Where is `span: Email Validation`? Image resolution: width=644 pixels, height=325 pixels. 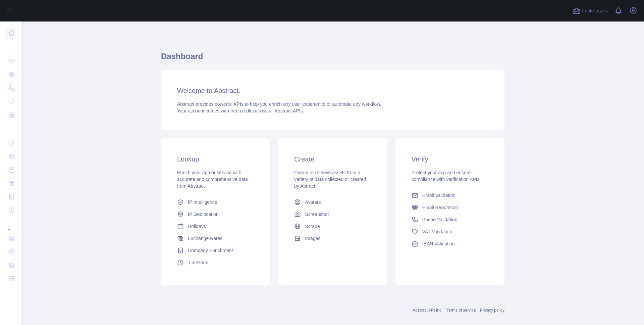 span: Email Validation is located at coordinates (439, 195).